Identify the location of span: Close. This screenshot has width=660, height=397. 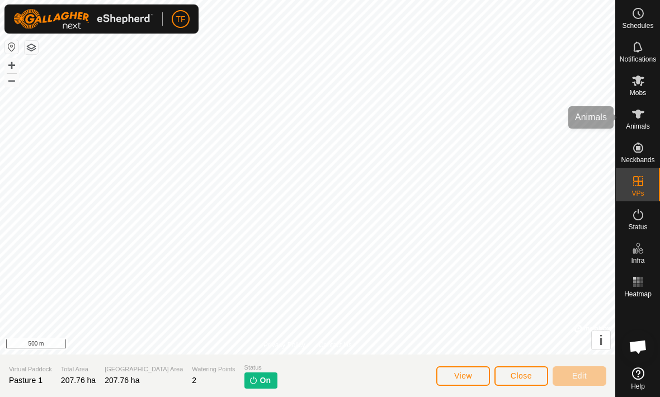
(521, 376).